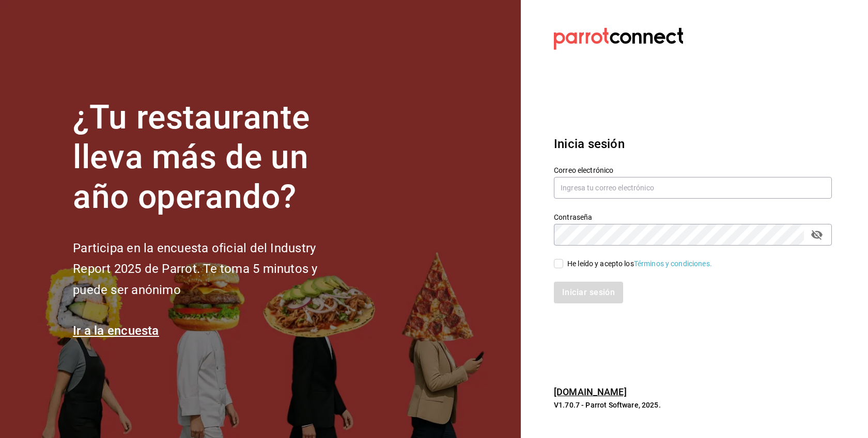 Image resolution: width=868 pixels, height=438 pixels. What do you see at coordinates (817, 235) in the screenshot?
I see `button: passwordField` at bounding box center [817, 235].